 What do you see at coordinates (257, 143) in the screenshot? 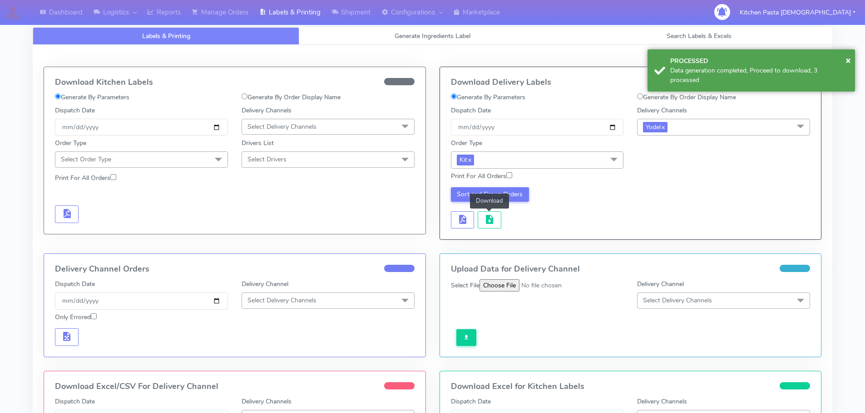
I see `label: Drivers List` at bounding box center [257, 143].